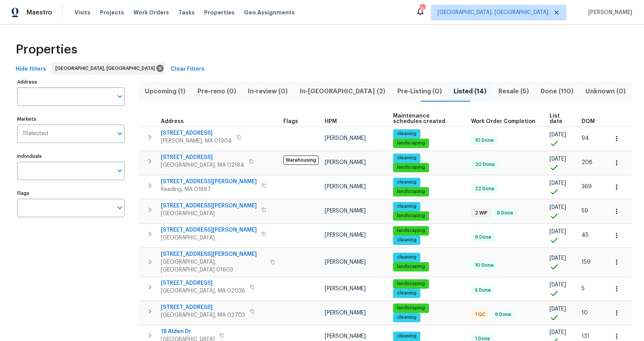 This screenshot has height=341, width=644. I want to click on span: 22 Done, so click(485, 188).